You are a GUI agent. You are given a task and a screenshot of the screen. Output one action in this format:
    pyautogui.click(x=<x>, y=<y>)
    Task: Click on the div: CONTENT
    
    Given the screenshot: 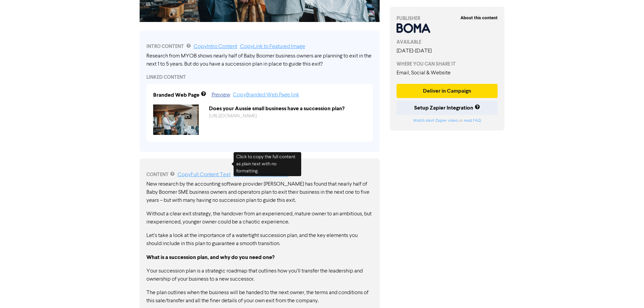 What is the action you would take?
    pyautogui.click(x=260, y=174)
    